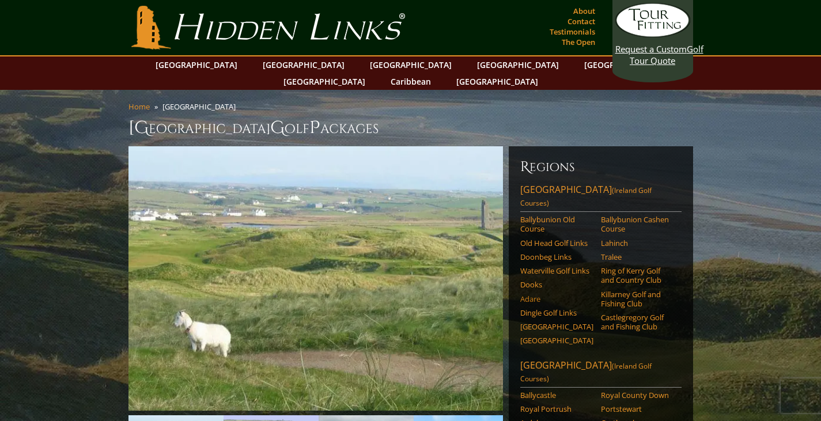 The image size is (821, 421). I want to click on a: Request a CustomGolf Tour Quote, so click(653, 35).